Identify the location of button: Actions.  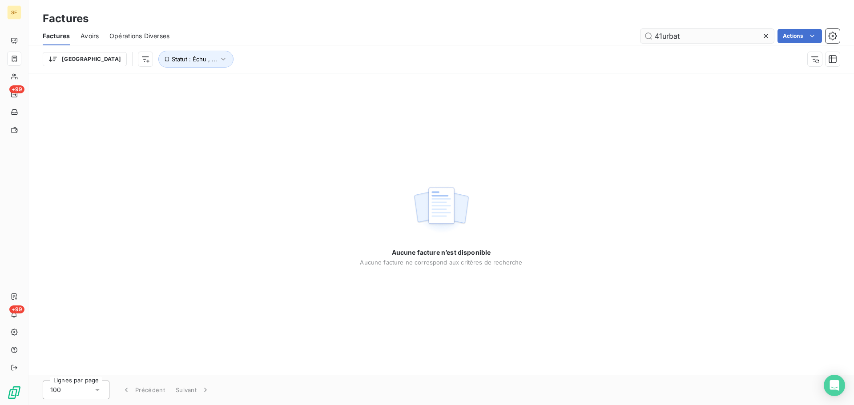
(800, 36).